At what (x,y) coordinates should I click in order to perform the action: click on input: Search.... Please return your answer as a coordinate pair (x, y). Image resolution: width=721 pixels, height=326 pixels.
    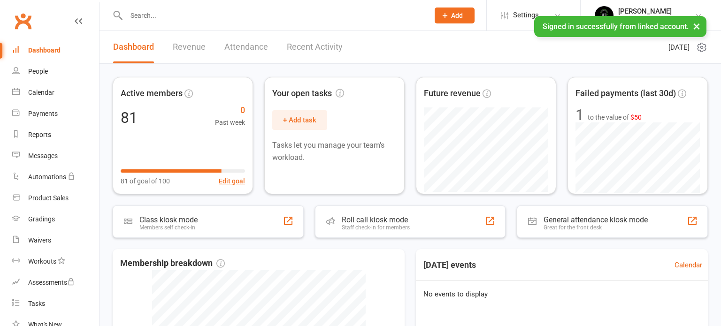
    Looking at the image, I should click on (273, 15).